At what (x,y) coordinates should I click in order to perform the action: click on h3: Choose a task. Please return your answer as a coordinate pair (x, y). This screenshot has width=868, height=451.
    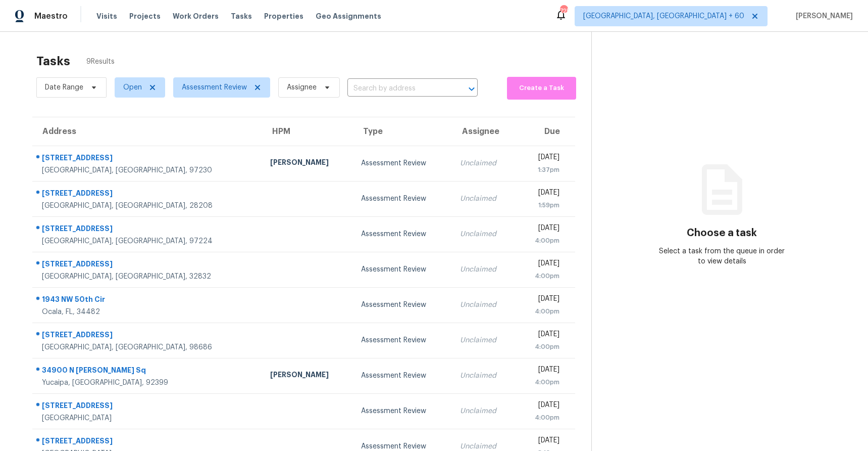
    Looking at the image, I should click on (722, 233).